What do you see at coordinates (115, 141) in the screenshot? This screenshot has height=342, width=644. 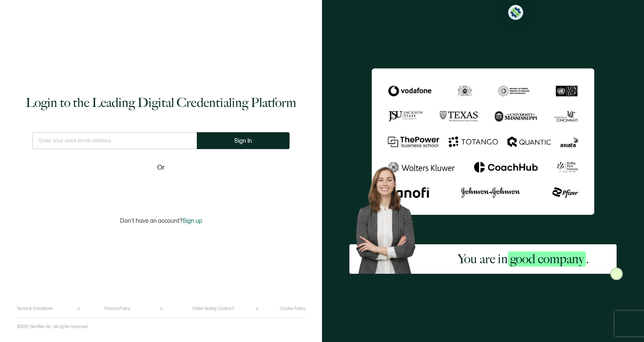 I see `input: Enter your work email address` at bounding box center [115, 141].